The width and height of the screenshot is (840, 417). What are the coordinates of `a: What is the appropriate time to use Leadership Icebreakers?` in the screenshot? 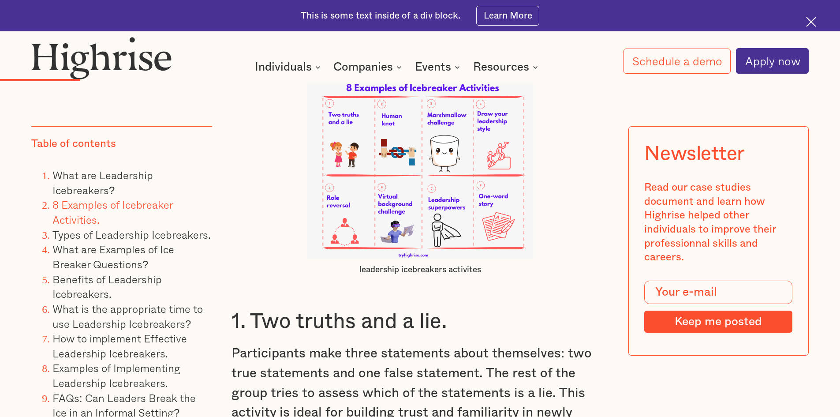 It's located at (127, 316).